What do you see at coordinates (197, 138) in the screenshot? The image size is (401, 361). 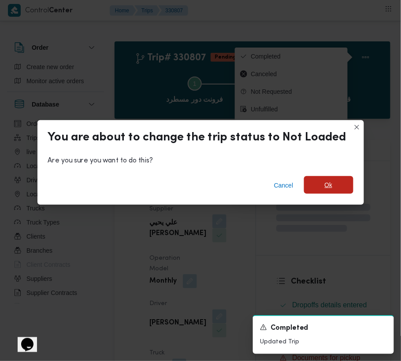 I see `div: You are about to change the trip status to Not Loaded` at bounding box center [197, 138].